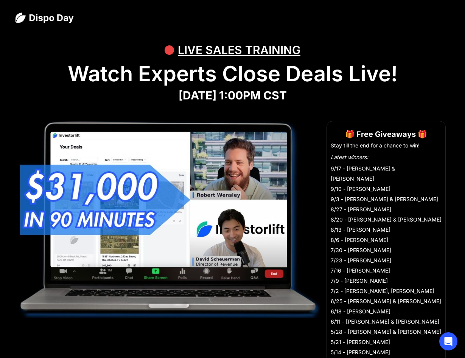  What do you see at coordinates (232, 74) in the screenshot?
I see `h1: Watch Experts Close Deals Live!` at bounding box center [232, 74].